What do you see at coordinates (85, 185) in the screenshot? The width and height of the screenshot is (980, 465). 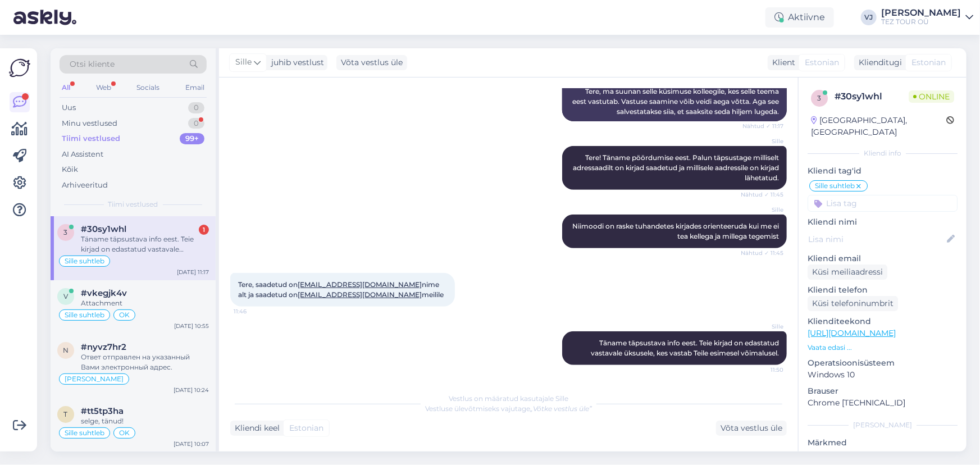 I see `div: Arhiveeritud` at bounding box center [85, 185].